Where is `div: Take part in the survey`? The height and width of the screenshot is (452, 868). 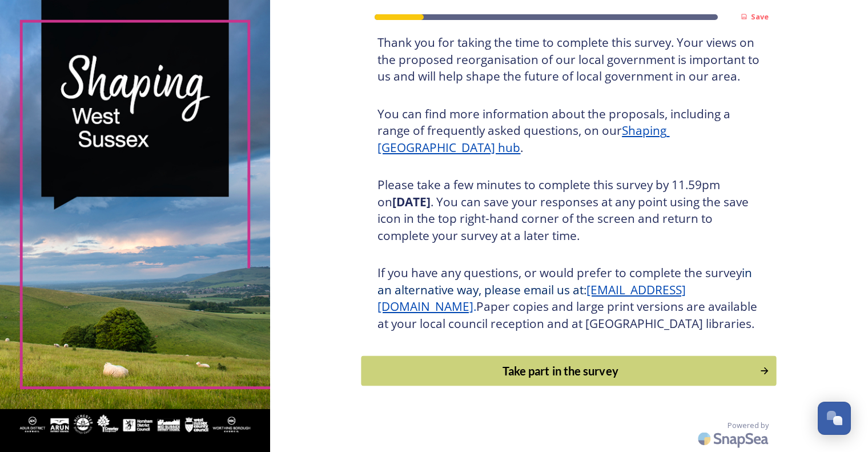 div: Take part in the survey is located at coordinates (561, 371).